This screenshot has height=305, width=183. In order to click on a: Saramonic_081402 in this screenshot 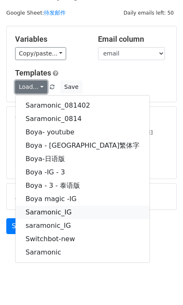, I will do `click(82, 106)`.